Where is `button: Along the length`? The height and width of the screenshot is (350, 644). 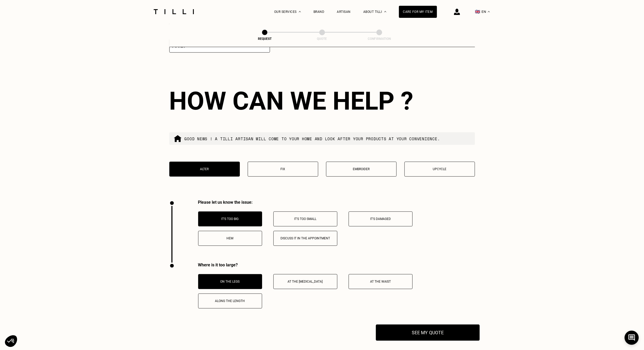 button: Along the length is located at coordinates (230, 301).